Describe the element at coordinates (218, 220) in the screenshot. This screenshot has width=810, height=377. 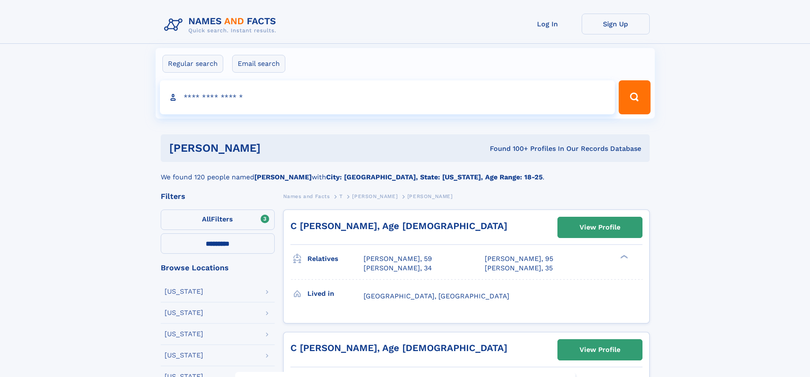
I see `label: Filters` at that location.